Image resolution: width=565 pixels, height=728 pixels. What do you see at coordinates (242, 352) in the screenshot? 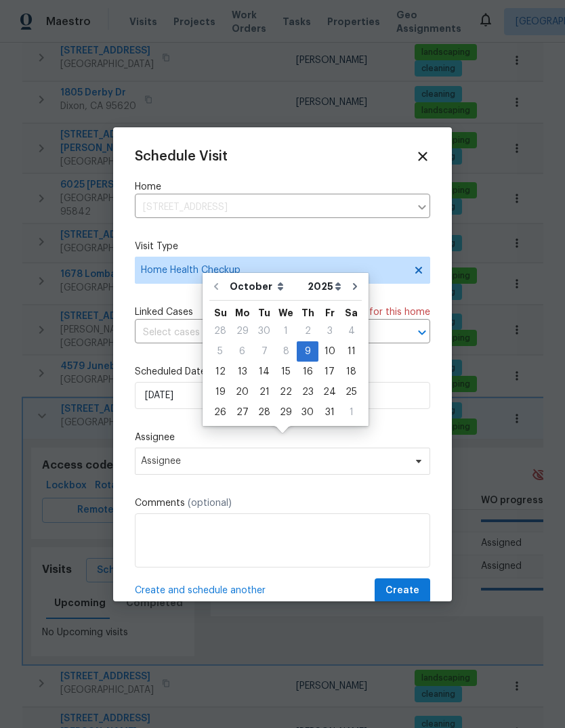
I see `div: 6` at bounding box center [242, 352].